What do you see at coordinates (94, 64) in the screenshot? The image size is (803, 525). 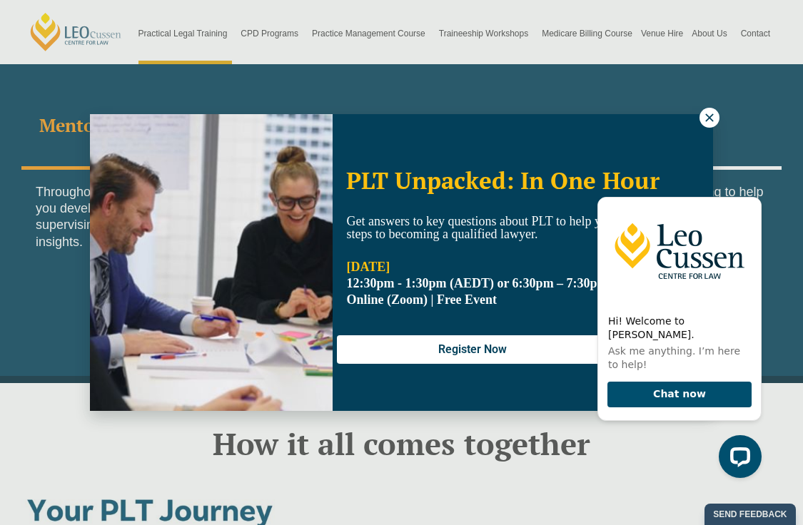 I see `img: Leo Cussen Centre for Law Logo` at bounding box center [94, 64].